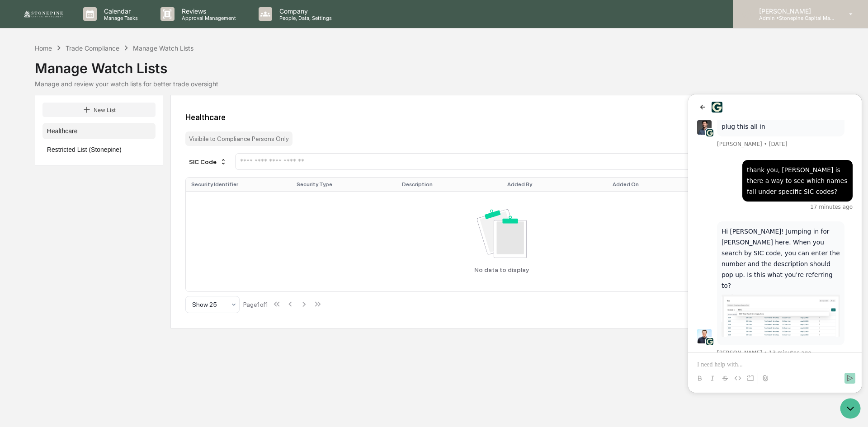 Image resolution: width=868 pixels, height=427 pixels. Describe the element at coordinates (239, 139) in the screenshot. I see `div: Visibile to Compliance Persons Only` at that location.